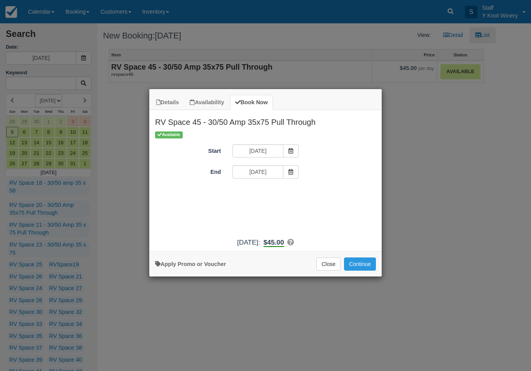 This screenshot has width=531, height=371. I want to click on b: $45.00, so click(274, 243).